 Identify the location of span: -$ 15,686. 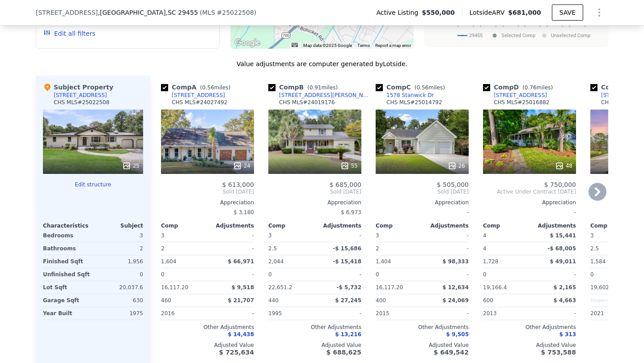
(347, 248).